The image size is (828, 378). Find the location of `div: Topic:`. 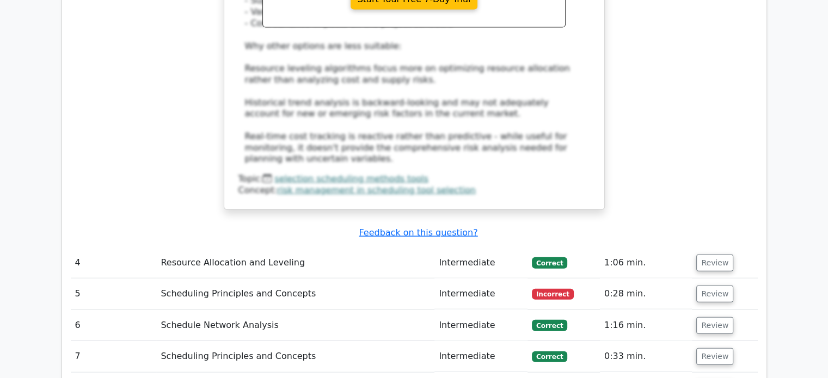

div: Topic: is located at coordinates (414, 179).